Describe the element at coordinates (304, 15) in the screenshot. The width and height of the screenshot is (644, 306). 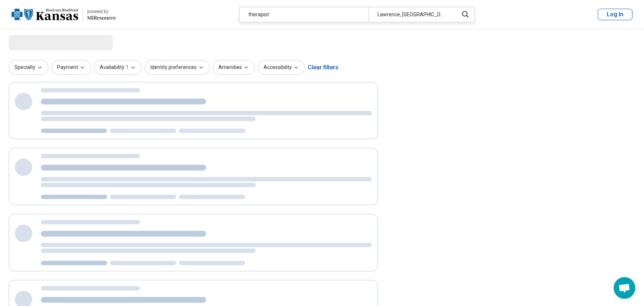
I see `div: therapist` at that location.